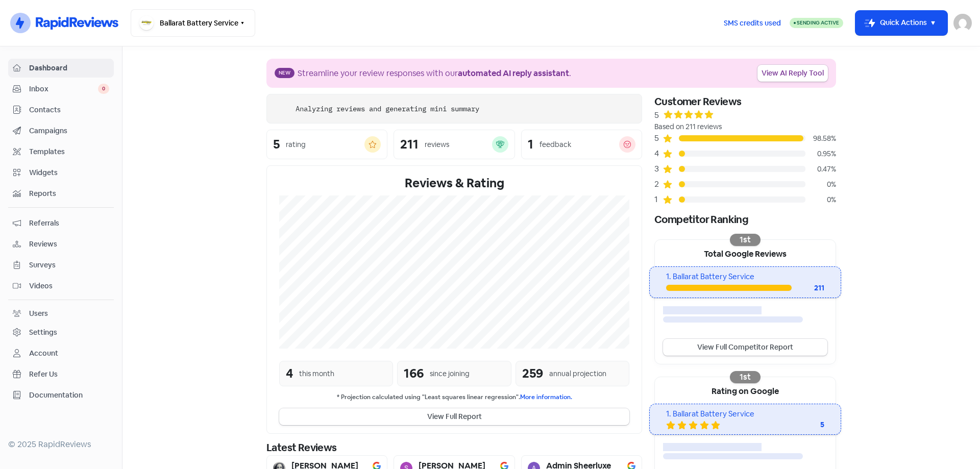 This screenshot has height=469, width=980. I want to click on a: Contacts, so click(61, 110).